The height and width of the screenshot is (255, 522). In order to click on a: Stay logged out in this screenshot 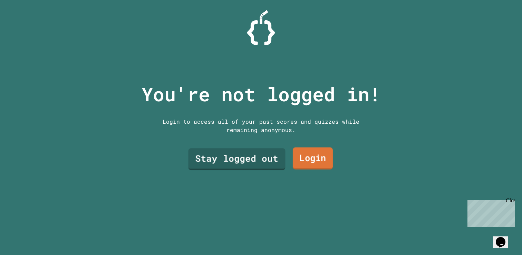, I will do `click(236, 159)`.